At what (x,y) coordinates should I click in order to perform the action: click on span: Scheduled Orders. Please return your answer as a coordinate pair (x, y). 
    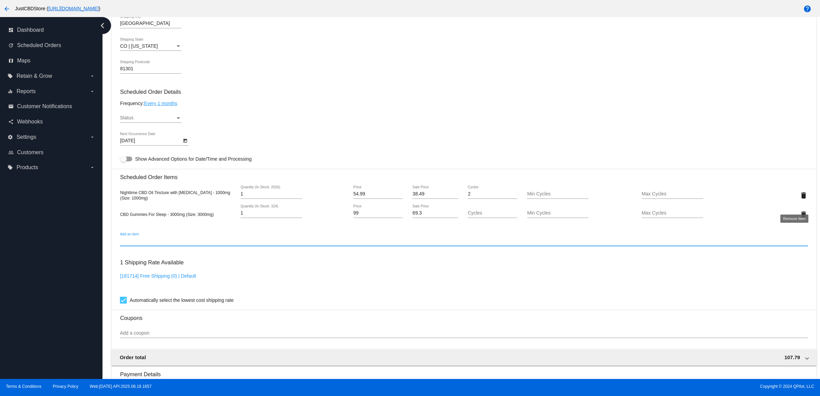
    Looking at the image, I should click on (39, 45).